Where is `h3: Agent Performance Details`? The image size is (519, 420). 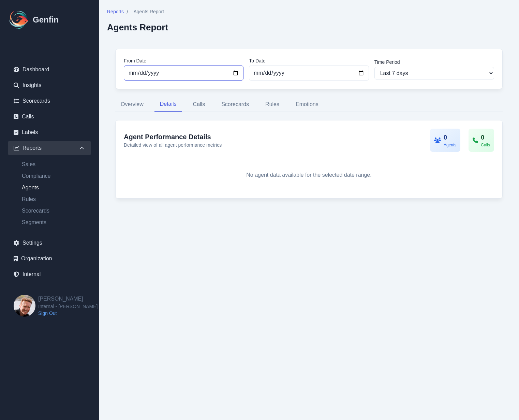 h3: Agent Performance Details is located at coordinates (172, 136).